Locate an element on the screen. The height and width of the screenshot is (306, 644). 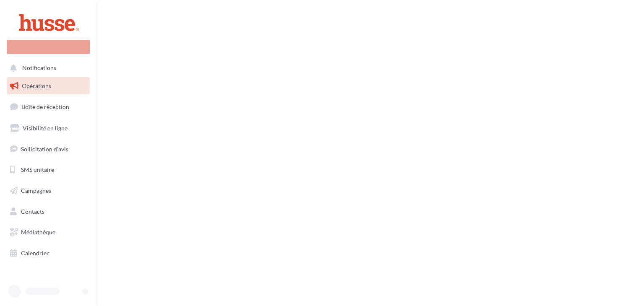
a: Boîte de réception is located at coordinates (48, 107).